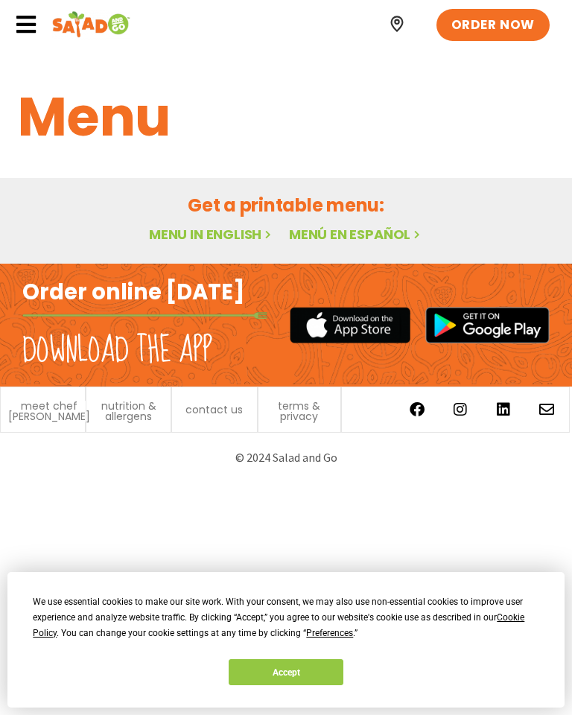 The image size is (572, 715). Describe the element at coordinates (128, 411) in the screenshot. I see `a: nutrition & allergens` at that location.